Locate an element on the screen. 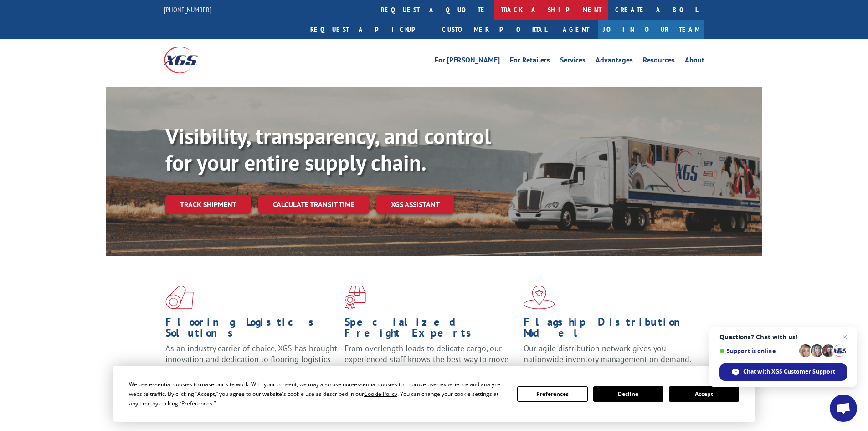  a: Resources is located at coordinates (659, 62).